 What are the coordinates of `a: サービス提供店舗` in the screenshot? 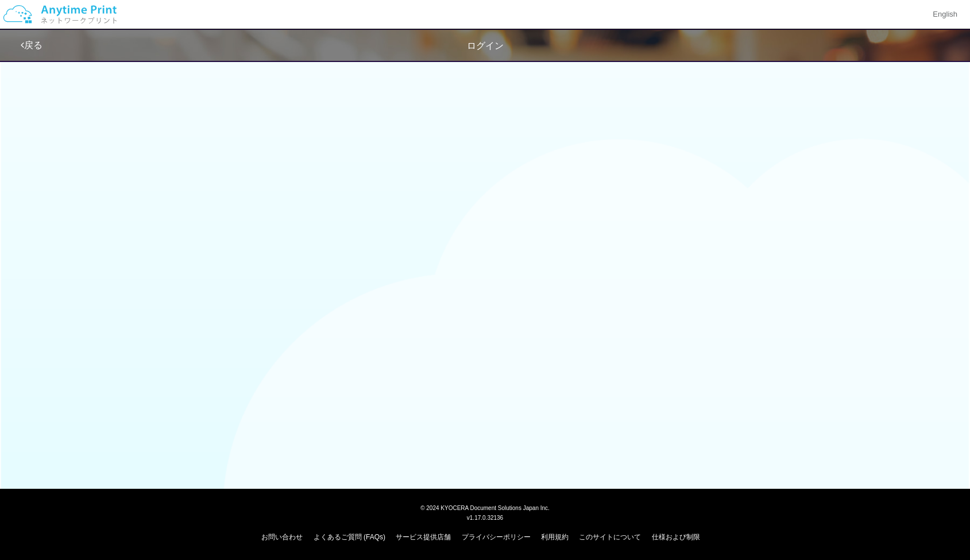 It's located at (423, 537).